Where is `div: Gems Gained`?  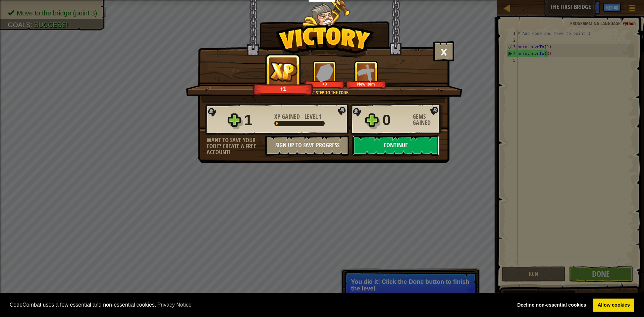
div: Gems Gained is located at coordinates (428, 120).